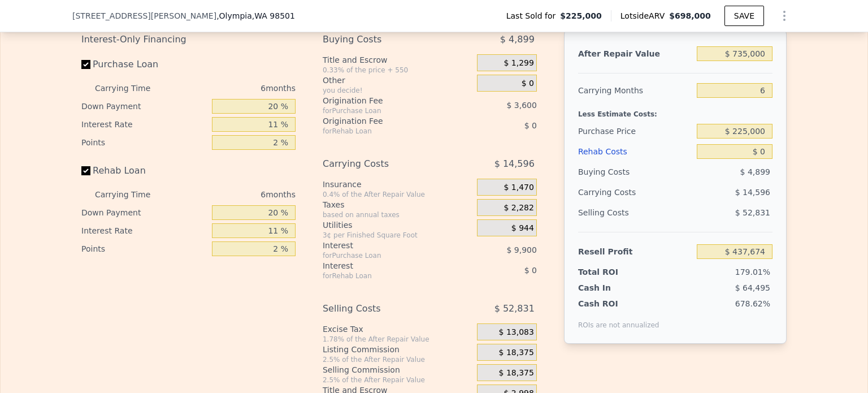  I want to click on div: Total ROI, so click(613, 272).